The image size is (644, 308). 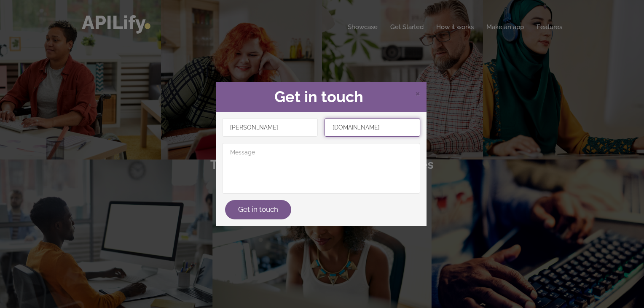 What do you see at coordinates (258, 210) in the screenshot?
I see `button: Get in touch` at bounding box center [258, 210].